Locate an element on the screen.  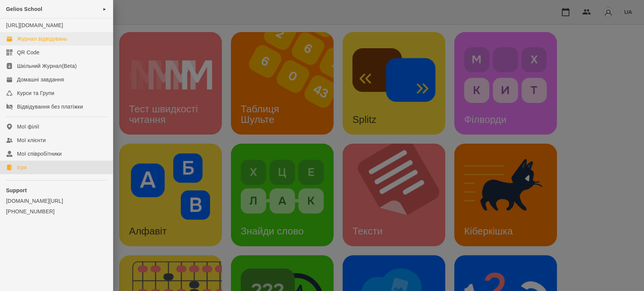
div: Мої співробітники is located at coordinates (39, 154).